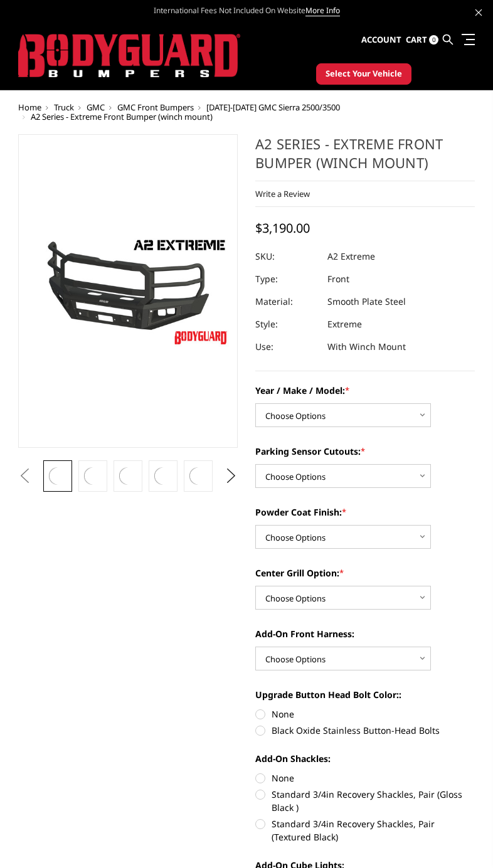 Image resolution: width=493 pixels, height=868 pixels. I want to click on a: A2 Series - Extreme Front Bumper (winch mount), so click(128, 291).